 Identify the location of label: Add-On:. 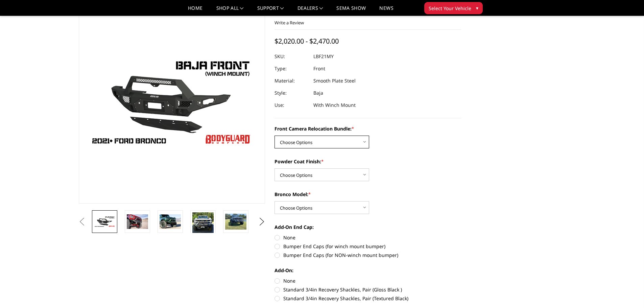
(368, 270).